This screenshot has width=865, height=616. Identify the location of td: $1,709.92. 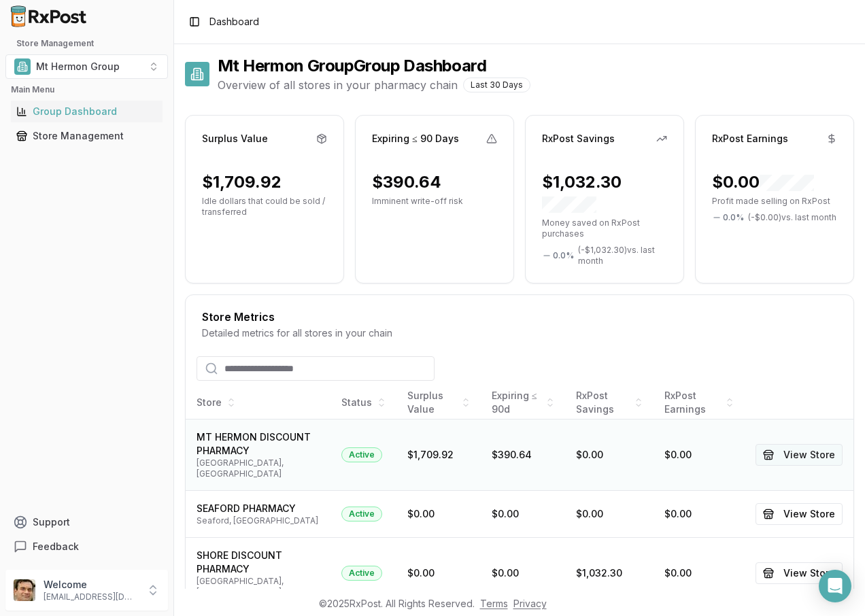
(438, 454).